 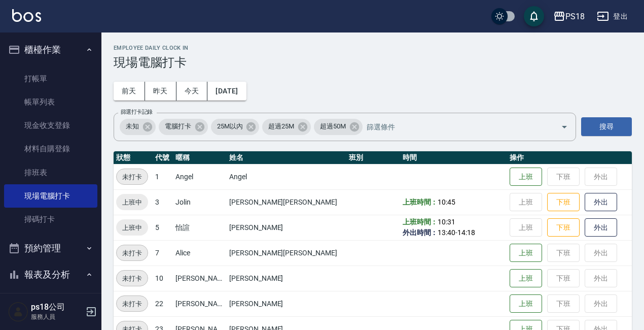 What do you see at coordinates (161, 91) in the screenshot?
I see `button: 昨天` at bounding box center [161, 91].